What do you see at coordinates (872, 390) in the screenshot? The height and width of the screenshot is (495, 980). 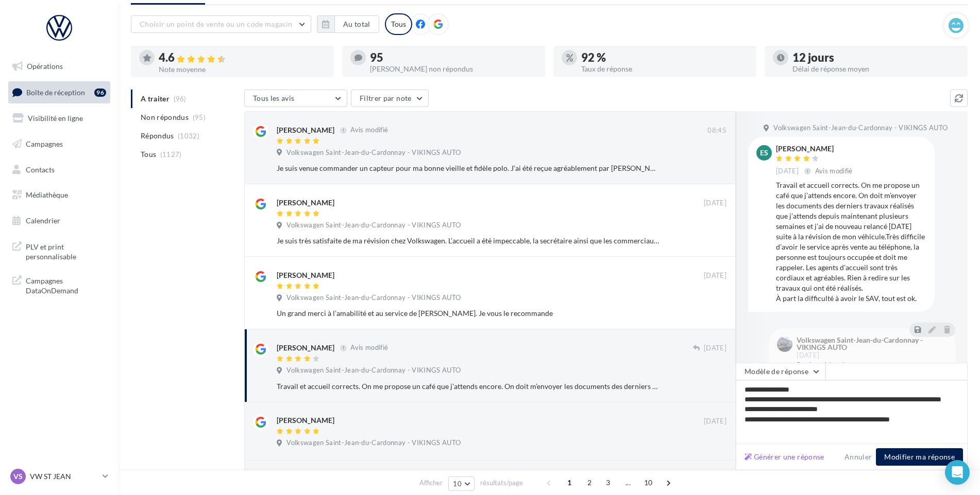 I see `div: Bonjour Monsieur, Nous vous remercions d'avoir pris le temps de partager votre avis avec nous. Ex...` at bounding box center [872, 390].